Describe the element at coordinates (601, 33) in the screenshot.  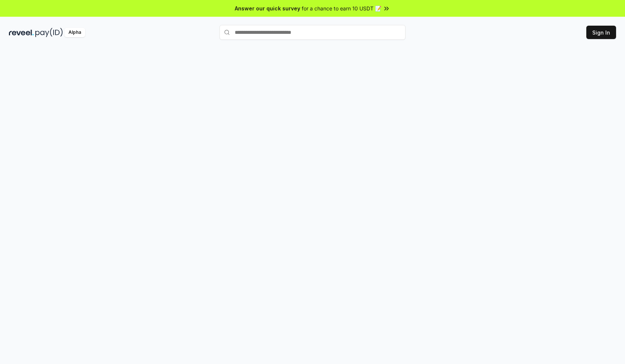
I see `button: Sign In` at that location.